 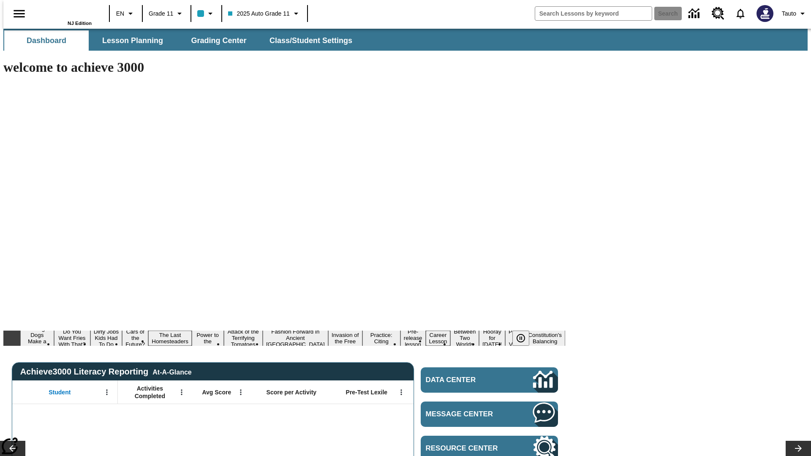 I want to click on button: Slide 5 The Last Homesteaders, so click(x=170, y=338).